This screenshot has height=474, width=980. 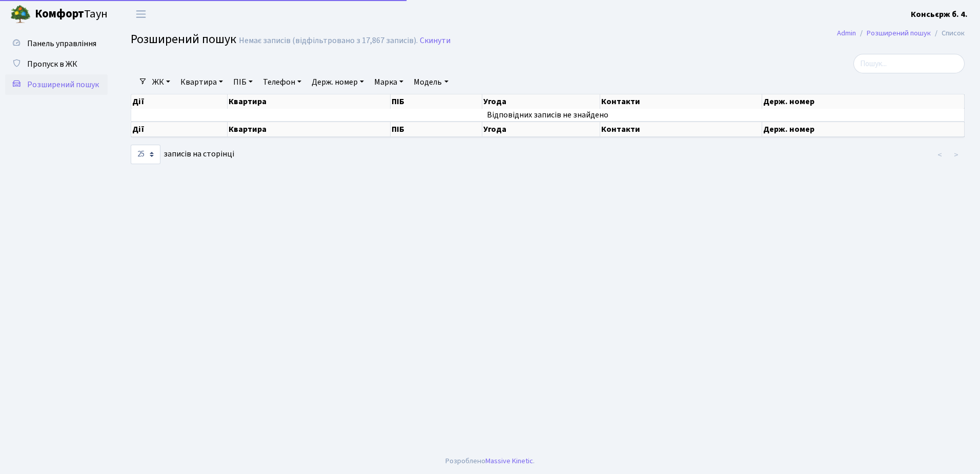 I want to click on a: Телефон, so click(x=282, y=82).